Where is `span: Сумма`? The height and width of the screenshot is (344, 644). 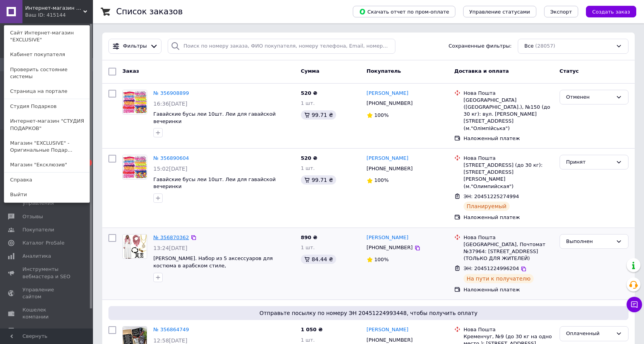
span: Сумма is located at coordinates (310, 71).